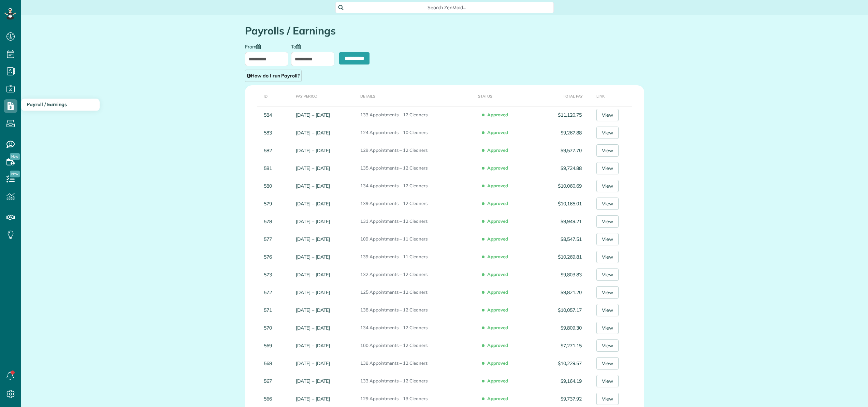  I want to click on td: $9,577.70, so click(561, 150).